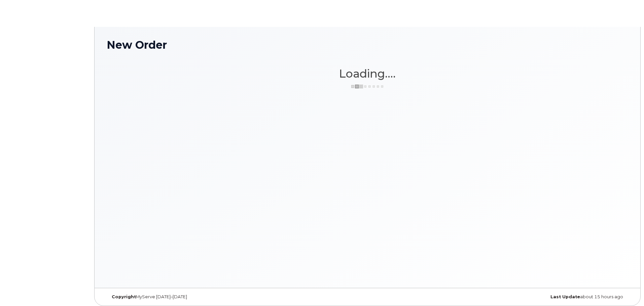  Describe the element at coordinates (565, 297) in the screenshot. I see `strong: Last Update` at that location.